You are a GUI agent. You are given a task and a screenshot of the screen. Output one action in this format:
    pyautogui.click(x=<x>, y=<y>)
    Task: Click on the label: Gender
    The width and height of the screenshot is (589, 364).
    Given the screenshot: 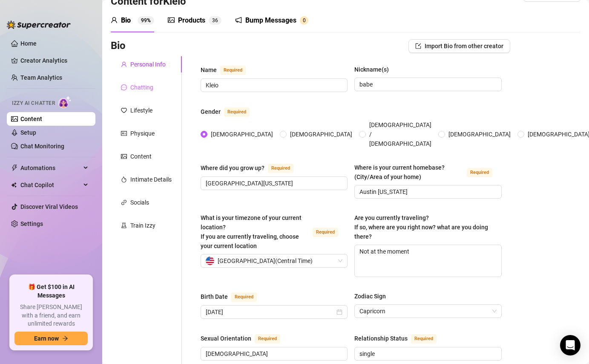 What is the action you would take?
    pyautogui.click(x=230, y=112)
    